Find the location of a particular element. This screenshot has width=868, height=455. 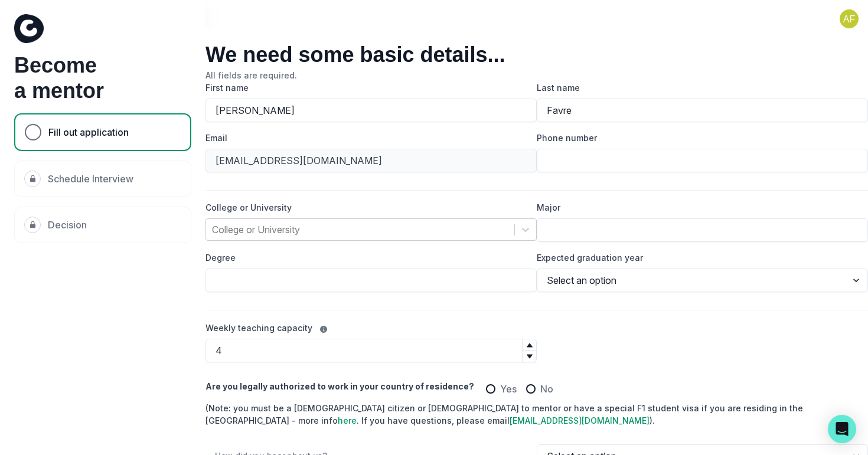

div: Decision is located at coordinates (103, 225).